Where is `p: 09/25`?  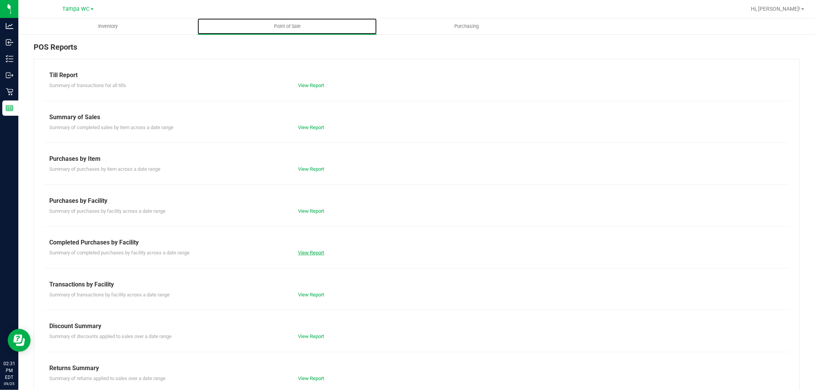
p: 09/25 is located at coordinates (9, 384).